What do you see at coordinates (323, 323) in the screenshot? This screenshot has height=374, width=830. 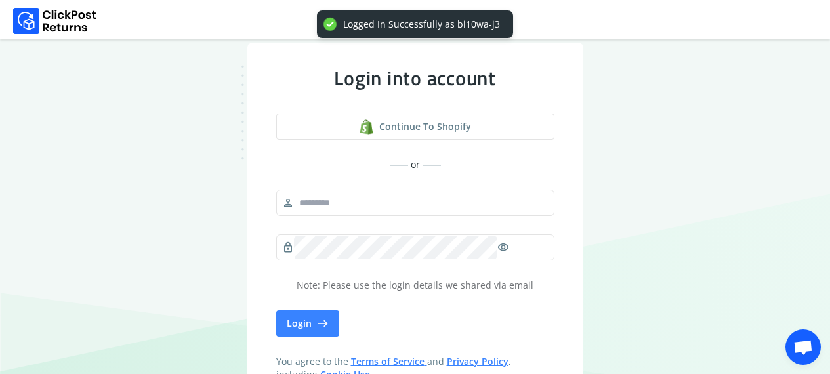 I see `span: east` at bounding box center [323, 323].